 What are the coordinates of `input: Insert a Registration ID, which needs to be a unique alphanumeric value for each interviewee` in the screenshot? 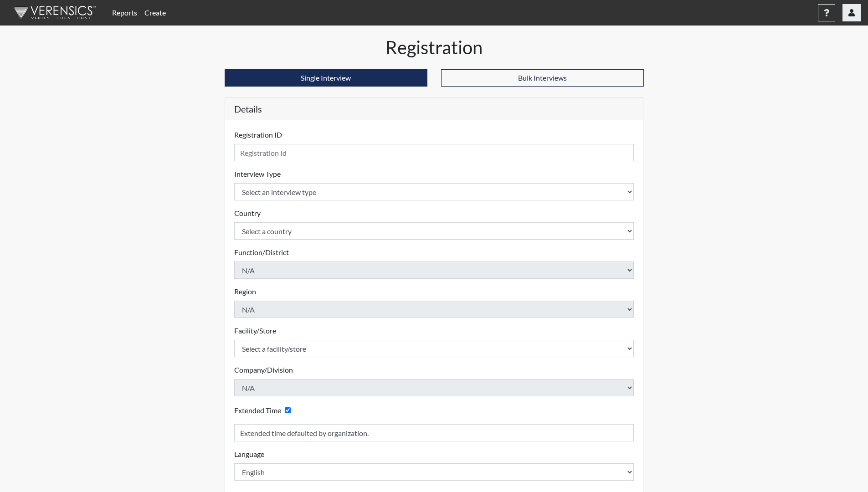 It's located at (434, 152).